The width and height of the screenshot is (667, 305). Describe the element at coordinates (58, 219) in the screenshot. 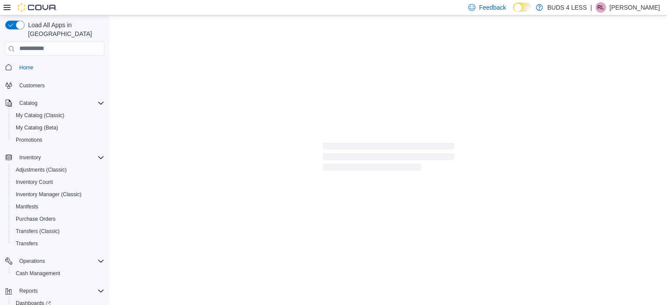

I see `button: Purchase Orders` at that location.